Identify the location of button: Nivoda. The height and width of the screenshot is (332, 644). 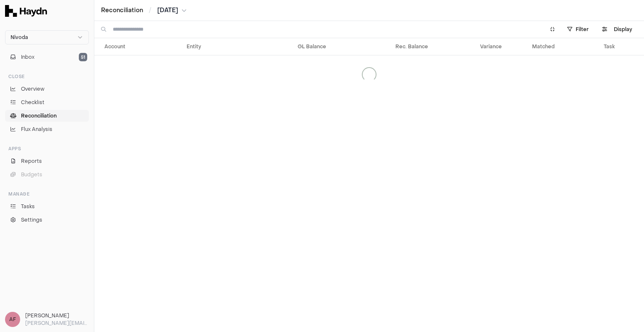
(47, 37).